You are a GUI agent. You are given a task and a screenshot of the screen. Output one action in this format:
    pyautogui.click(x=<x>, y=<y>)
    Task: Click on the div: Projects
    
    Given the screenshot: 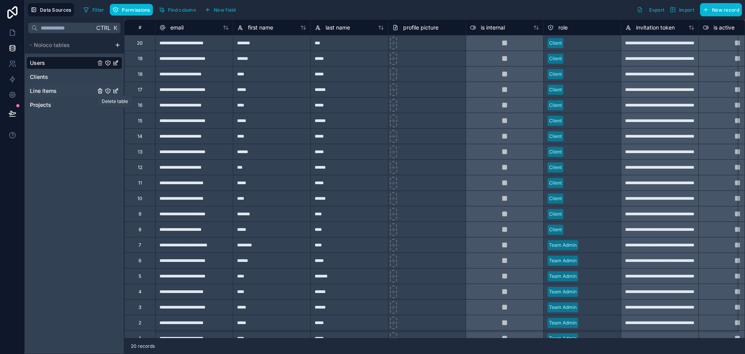 What is the action you would take?
    pyautogui.click(x=74, y=105)
    